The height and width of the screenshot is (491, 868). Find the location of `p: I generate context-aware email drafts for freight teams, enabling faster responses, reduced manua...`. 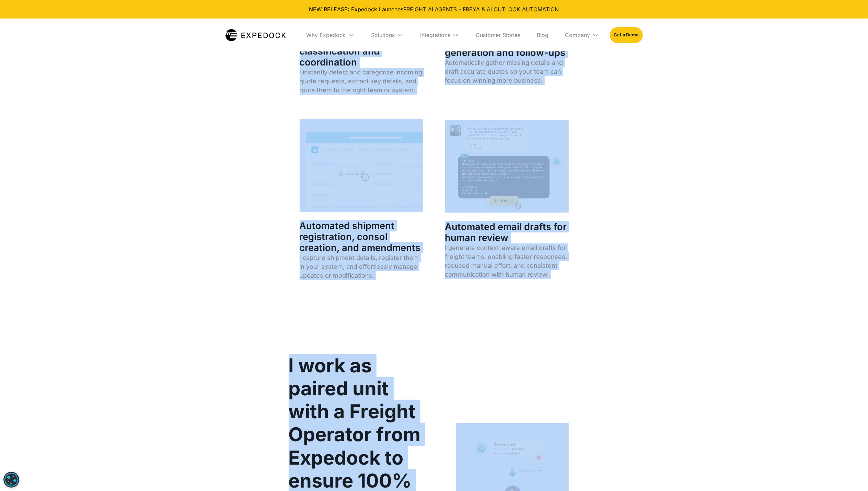

p: I generate context-aware email drafts for freight teams, enabling faster responses, reduced manua... is located at coordinates (507, 261).